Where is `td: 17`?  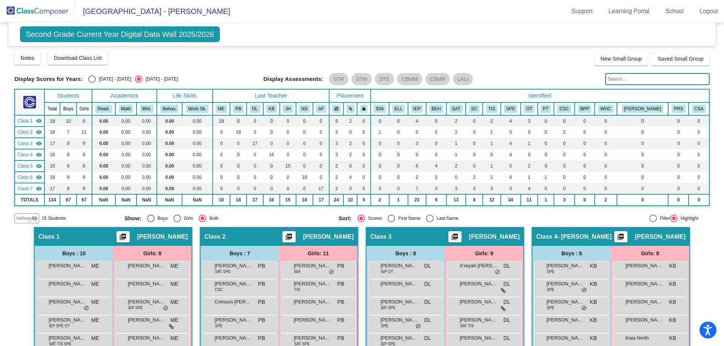 td: 17 is located at coordinates (255, 144).